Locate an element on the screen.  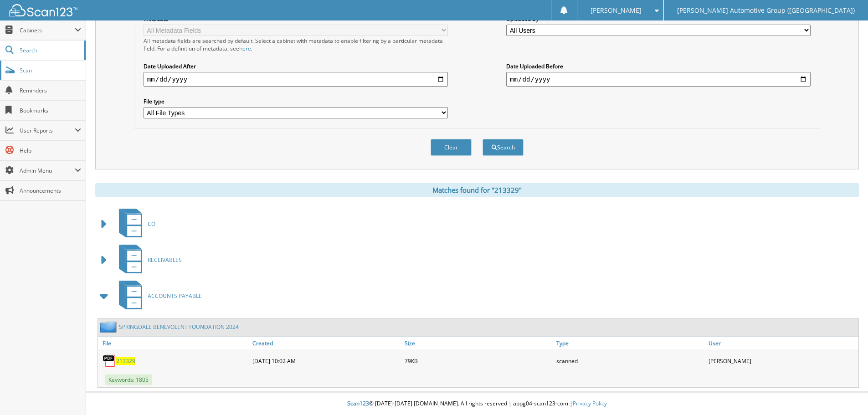
div: Chat Widget is located at coordinates (845, 393).